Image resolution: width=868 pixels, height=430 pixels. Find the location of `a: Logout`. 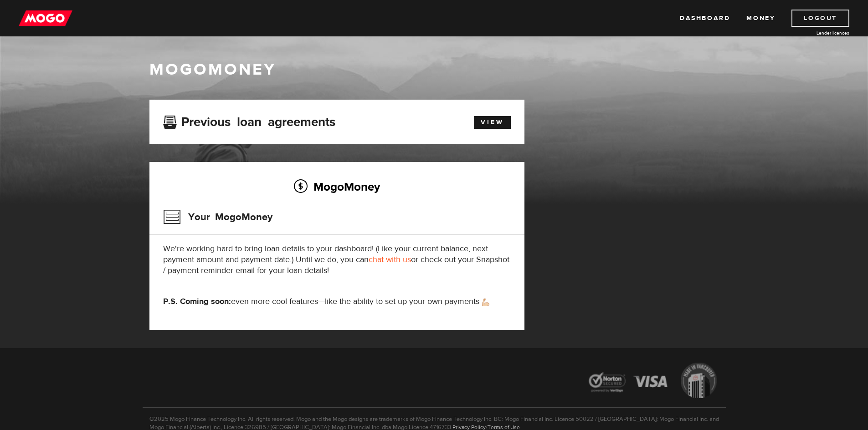

a: Logout is located at coordinates (821, 18).